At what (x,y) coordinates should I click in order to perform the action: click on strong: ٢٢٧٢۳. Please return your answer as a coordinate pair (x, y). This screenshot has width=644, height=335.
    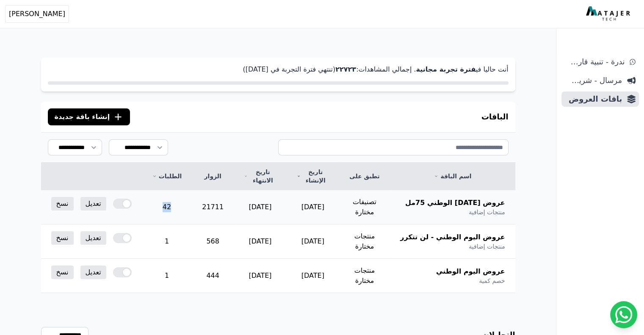
    Looking at the image, I should click on (345, 69).